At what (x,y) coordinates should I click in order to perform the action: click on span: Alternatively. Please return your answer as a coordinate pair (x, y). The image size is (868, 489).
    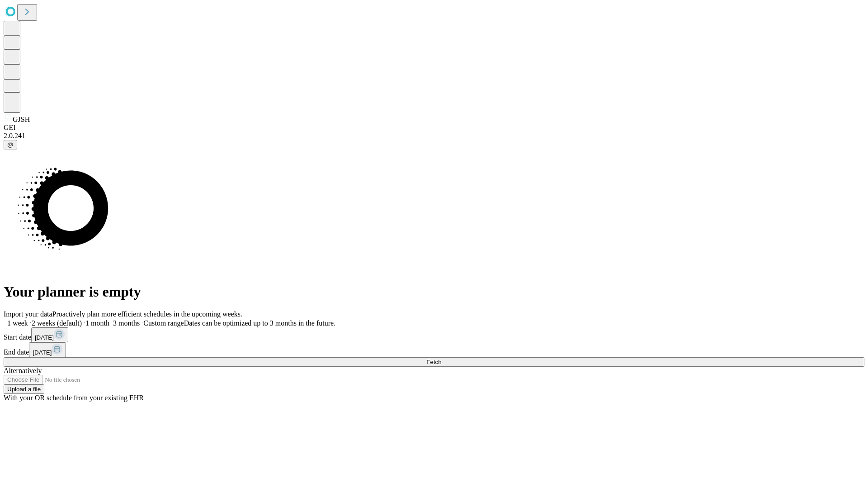
    Looking at the image, I should click on (22, 370).